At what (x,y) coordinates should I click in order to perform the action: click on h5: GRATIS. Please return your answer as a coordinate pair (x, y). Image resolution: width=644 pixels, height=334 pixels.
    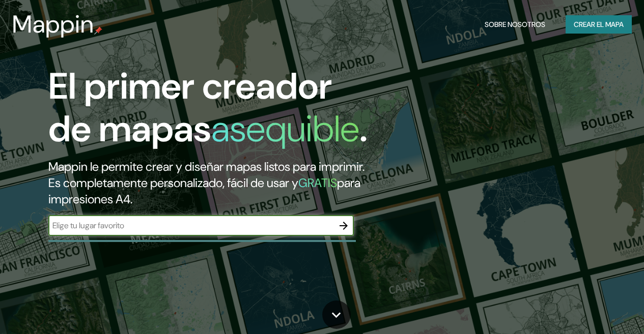
    Looking at the image, I should click on (318, 183).